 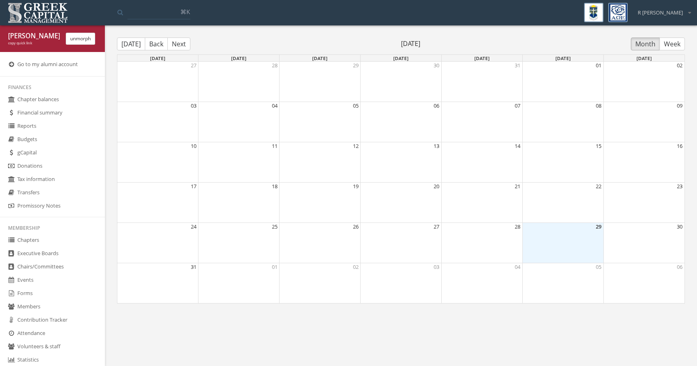 I want to click on button: 15, so click(x=598, y=146).